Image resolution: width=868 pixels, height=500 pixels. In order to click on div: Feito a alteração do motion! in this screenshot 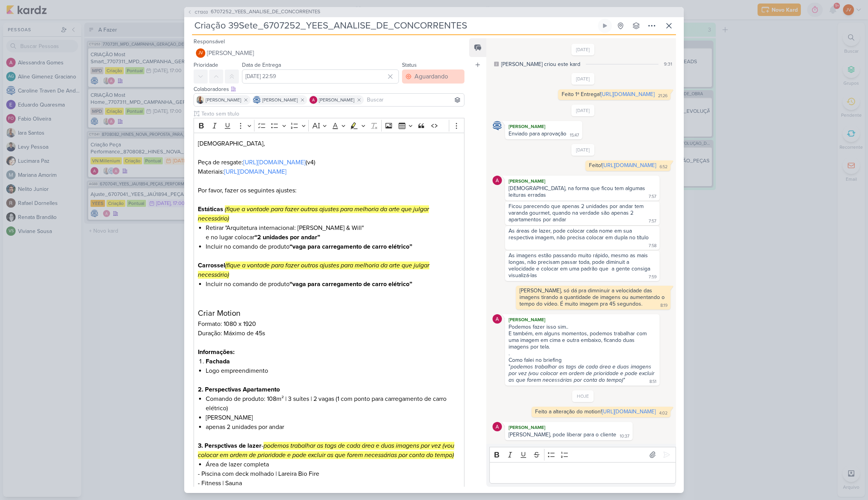, I will do `click(595, 411)`.